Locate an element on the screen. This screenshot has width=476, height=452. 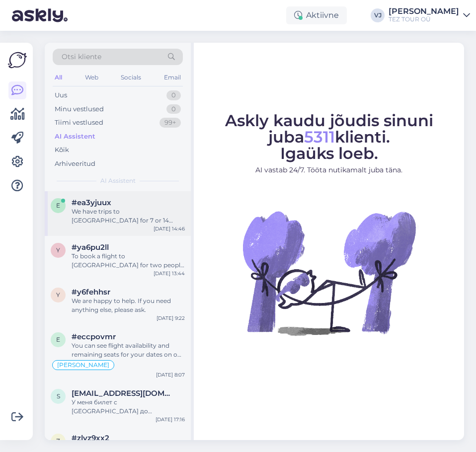
div: We are happy to help. If you need anything else, please ask. is located at coordinates (128, 305).